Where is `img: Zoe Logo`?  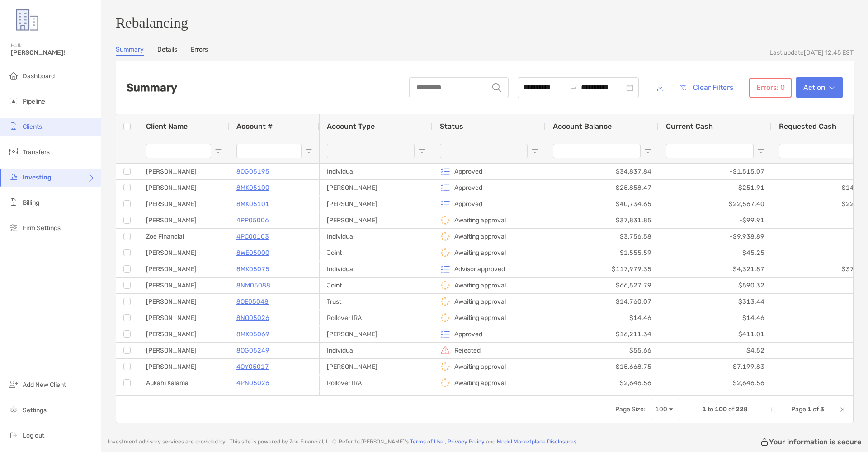
img: Zoe Logo is located at coordinates (27, 20).